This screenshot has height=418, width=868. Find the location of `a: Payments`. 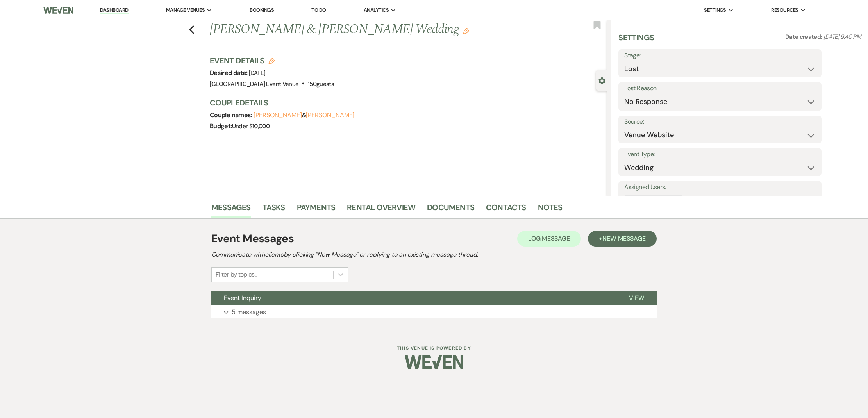

a: Payments is located at coordinates (316, 209).